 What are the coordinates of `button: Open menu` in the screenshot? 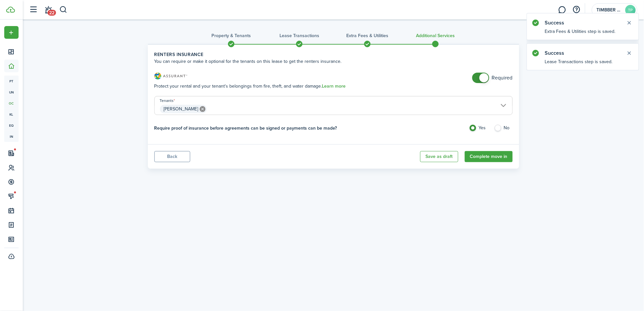 It's located at (11, 32).